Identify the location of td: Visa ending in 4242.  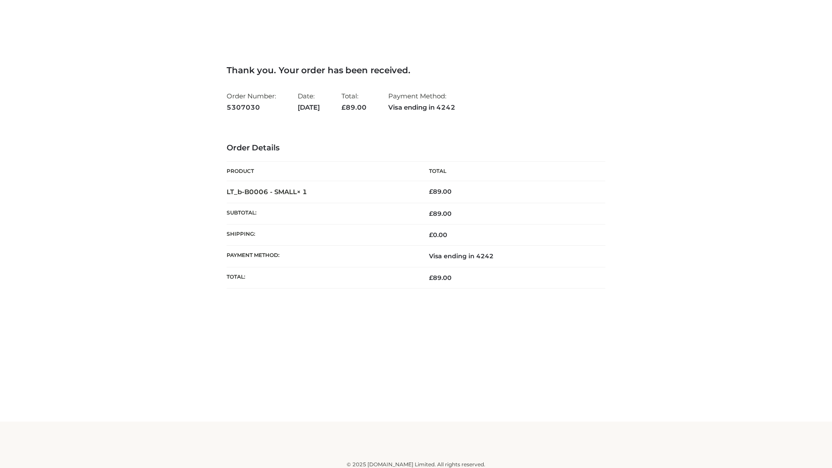
(510, 256).